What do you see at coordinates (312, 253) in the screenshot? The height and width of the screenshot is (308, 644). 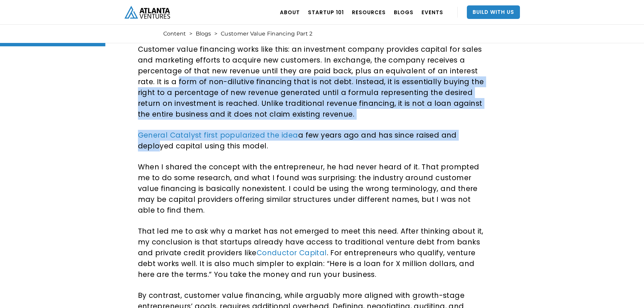 I see `p: That led me to ask why a market has not emerged to meet this need. After thinking about it, my co...` at bounding box center [312, 253].